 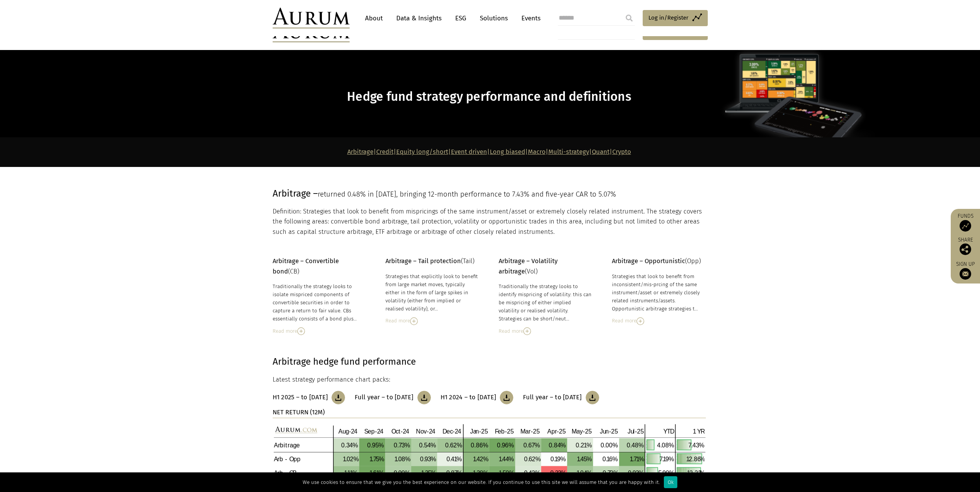 I want to click on a: Crypto, so click(x=621, y=152).